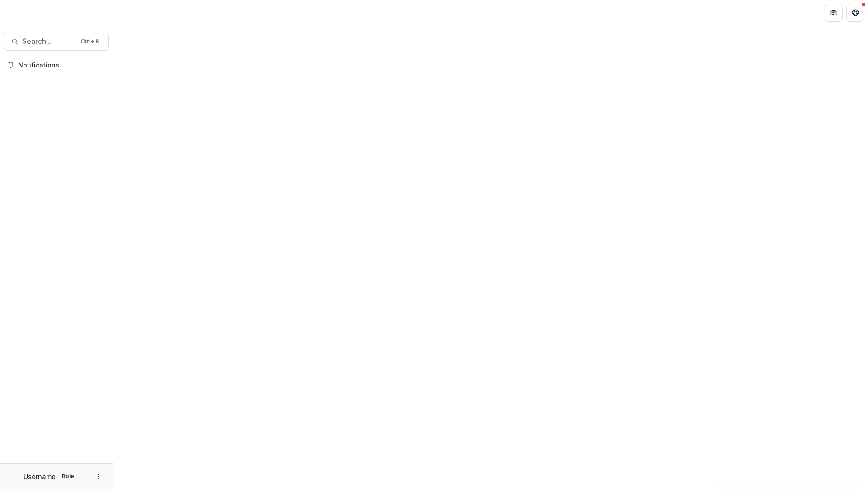 The image size is (868, 489). Describe the element at coordinates (49, 41) in the screenshot. I see `span: Search...` at that location.